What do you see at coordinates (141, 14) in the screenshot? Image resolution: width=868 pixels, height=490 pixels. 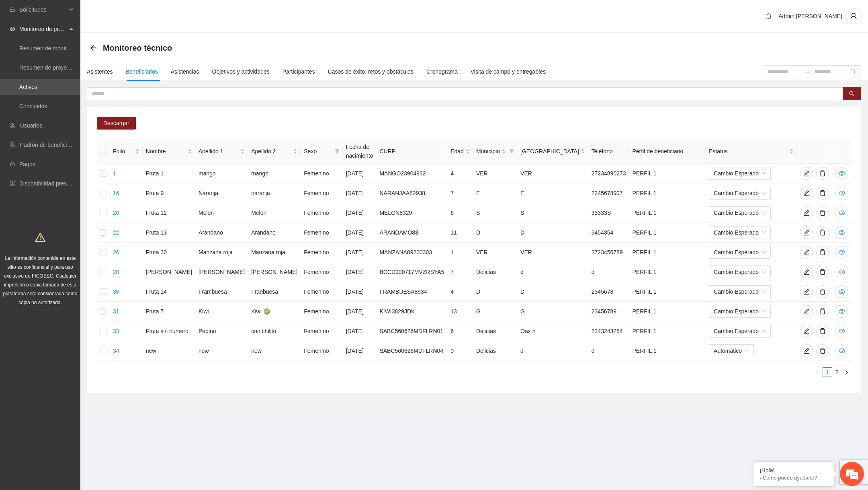 I see `div: Minimizar ventana de chat en vivo` at bounding box center [141, 14].